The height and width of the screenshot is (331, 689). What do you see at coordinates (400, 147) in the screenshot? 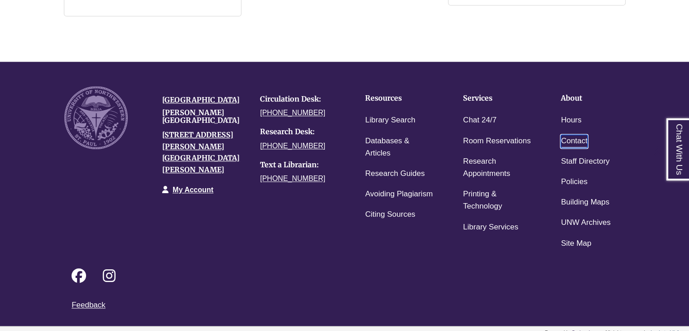
I see `a: Databases & Articles` at bounding box center [400, 147].